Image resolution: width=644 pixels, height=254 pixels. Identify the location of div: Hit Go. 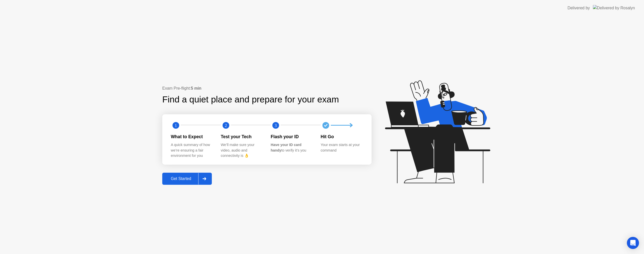
(341, 137).